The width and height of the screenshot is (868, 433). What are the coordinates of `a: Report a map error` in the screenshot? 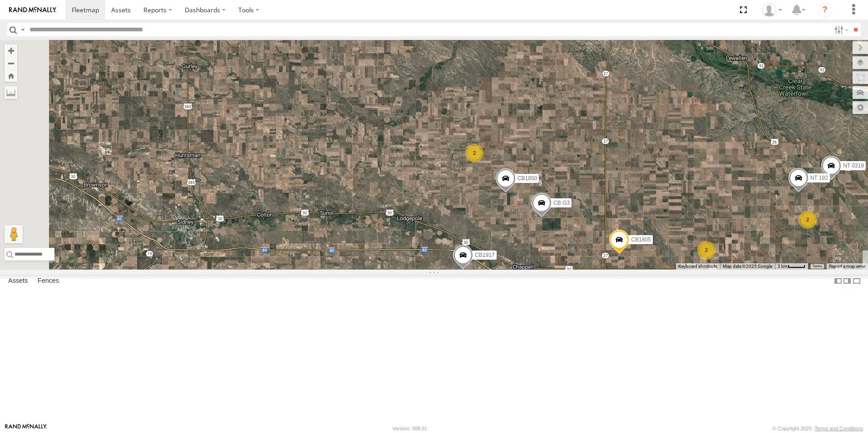 It's located at (847, 266).